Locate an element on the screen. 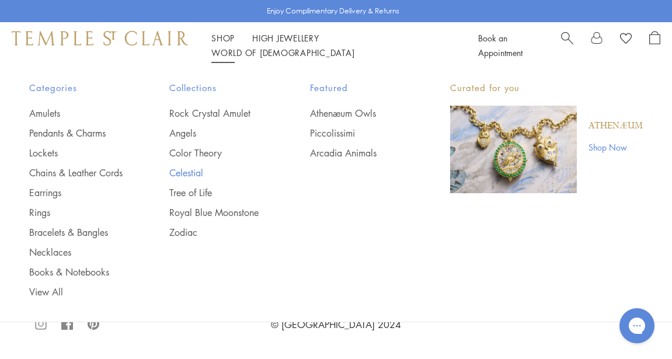 This screenshot has width=672, height=359. a: Amulets is located at coordinates (76, 113).